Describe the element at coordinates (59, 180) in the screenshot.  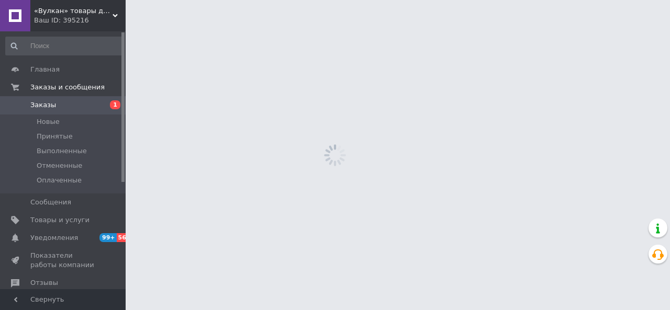
I see `span: Оплаченные` at that location.